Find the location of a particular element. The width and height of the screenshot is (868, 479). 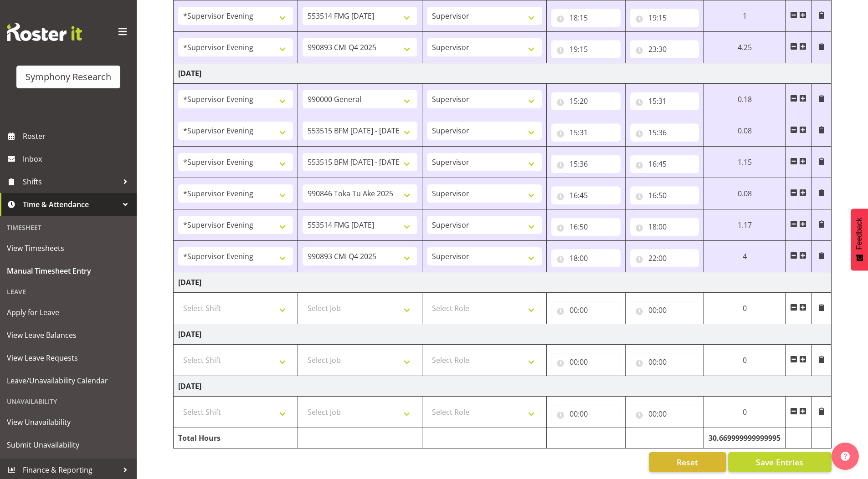

a: Submit Unavailability is located at coordinates (68, 445).